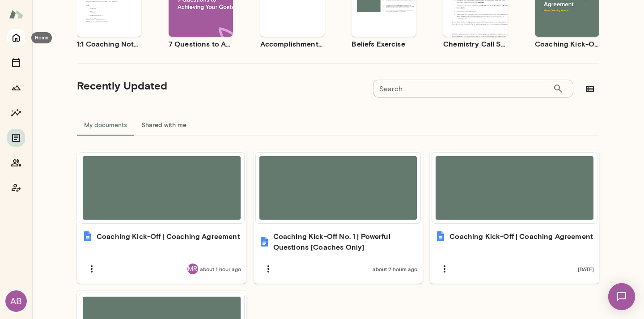 Image resolution: width=644 pixels, height=319 pixels. I want to click on div: MR, so click(193, 269).